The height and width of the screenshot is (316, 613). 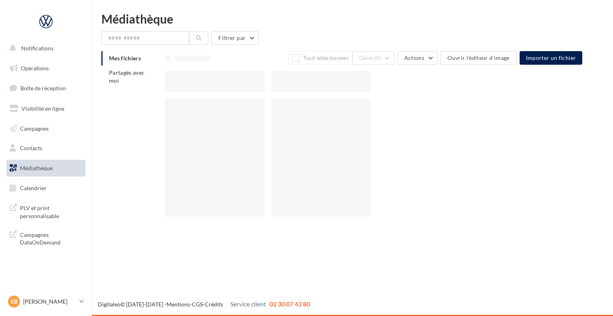 What do you see at coordinates (109, 304) in the screenshot?
I see `a: Digitaleo` at bounding box center [109, 304].